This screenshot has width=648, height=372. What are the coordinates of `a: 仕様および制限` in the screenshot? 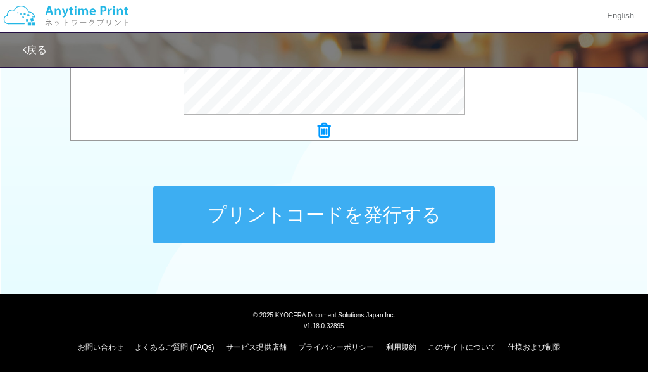 It's located at (534, 347).